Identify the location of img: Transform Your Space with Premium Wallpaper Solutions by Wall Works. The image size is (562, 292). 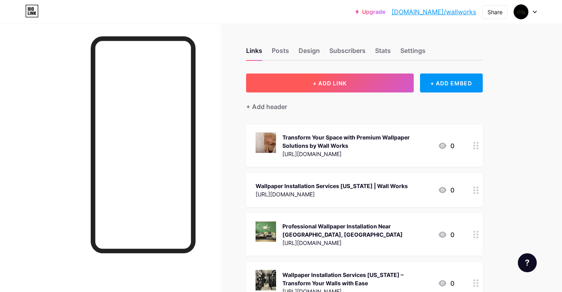
(266, 142).